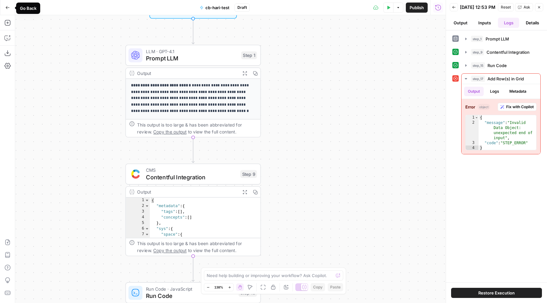 Image resolution: width=547 pixels, height=303 pixels. What do you see at coordinates (217, 8) in the screenshot?
I see `span: cb-hari-test` at bounding box center [217, 8].